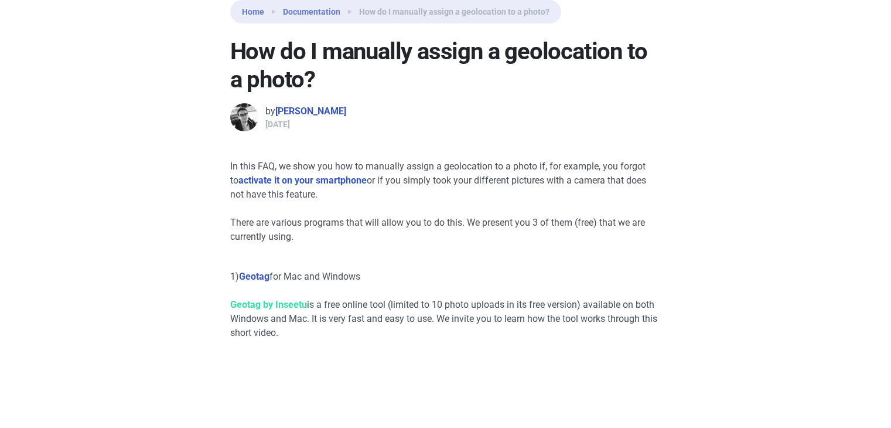  I want to click on li: How do I manually assign a geolocation to a photo?, so click(445, 12).